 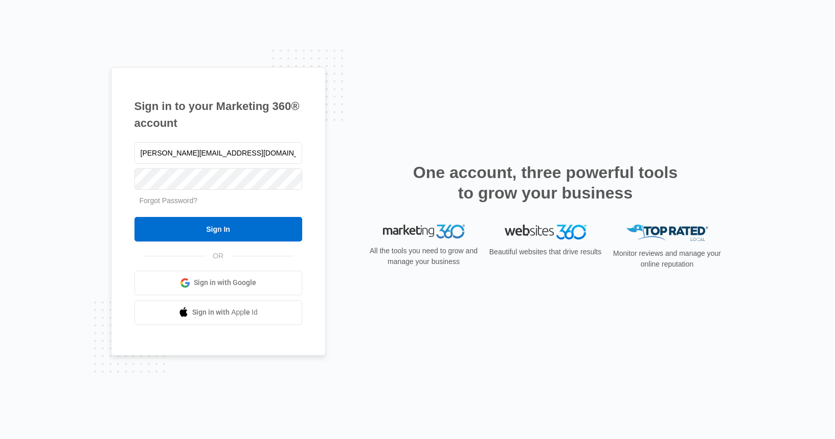 What do you see at coordinates (424, 256) in the screenshot?
I see `p: All the tools you need to grow and manage your business` at bounding box center [424, 256].